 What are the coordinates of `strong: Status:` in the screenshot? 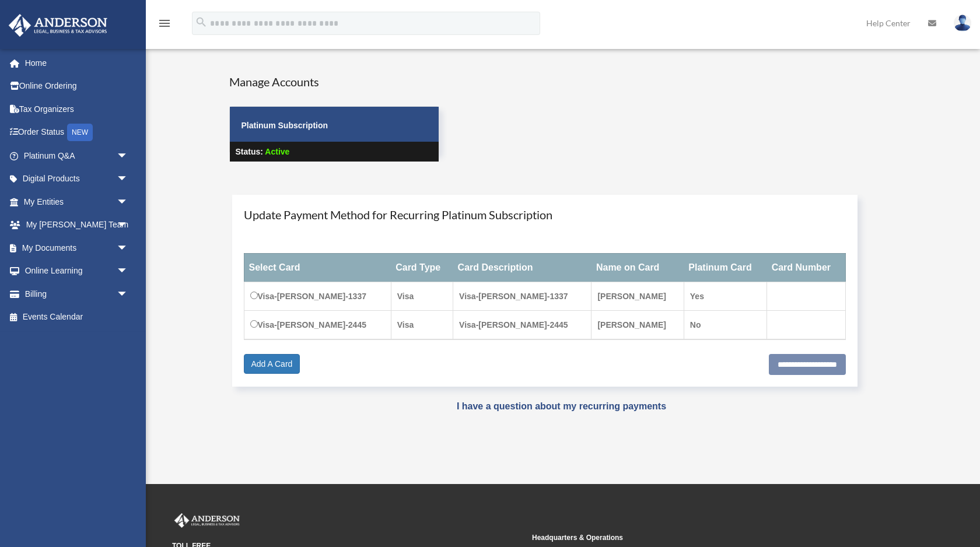 It's located at (249, 151).